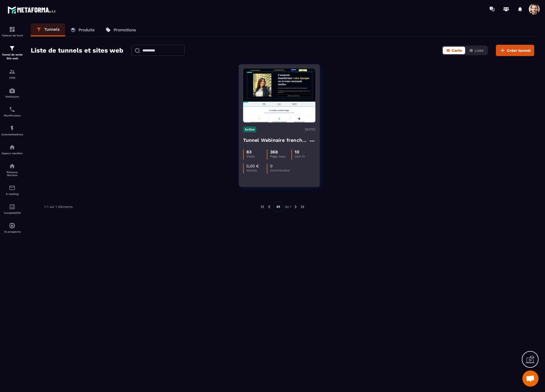  I want to click on img: scheduler, so click(12, 109).